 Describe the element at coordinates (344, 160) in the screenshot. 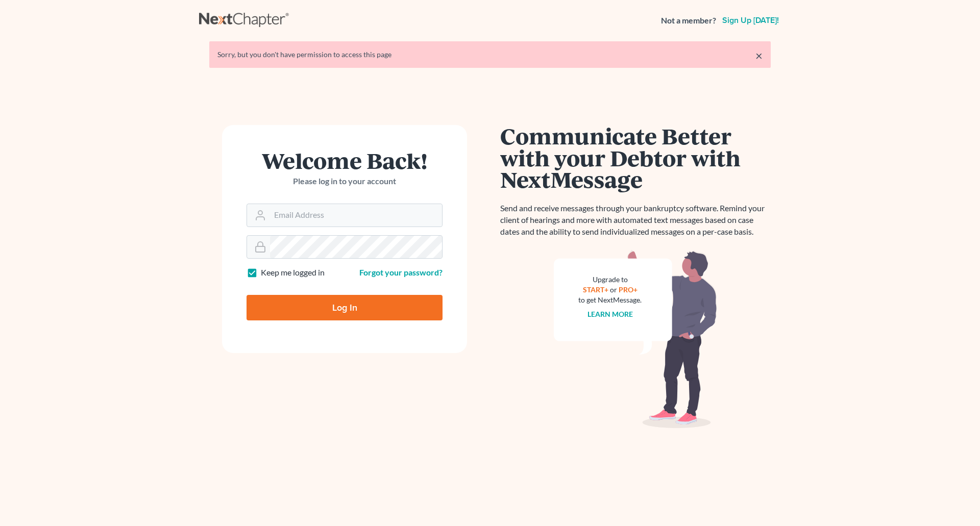

I see `h1: Welcome Back!` at that location.